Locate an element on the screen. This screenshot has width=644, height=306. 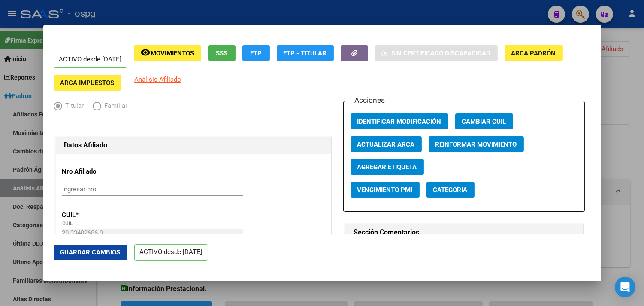
span: Actualizar ARCA is located at coordinates (386, 144).